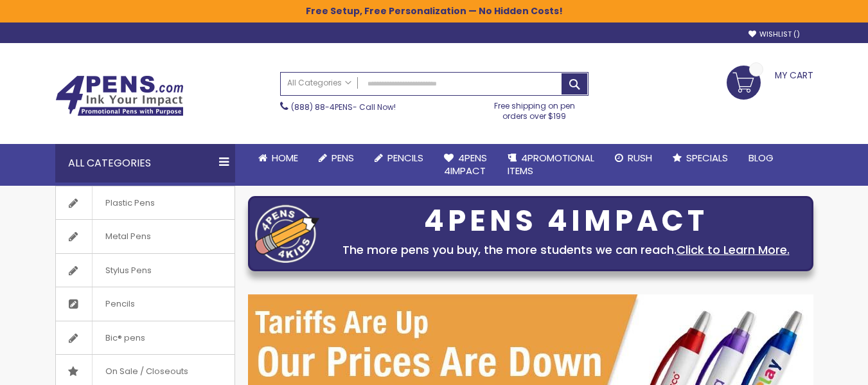 The height and width of the screenshot is (385, 868). What do you see at coordinates (707, 157) in the screenshot?
I see `span: Specials` at bounding box center [707, 157].